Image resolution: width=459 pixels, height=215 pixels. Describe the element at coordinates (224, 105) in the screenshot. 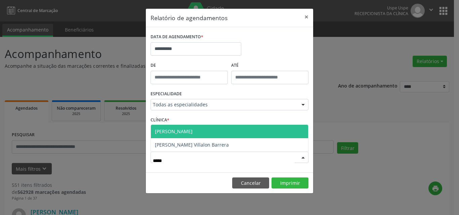

I see `span: Todas as especialidades` at that location.